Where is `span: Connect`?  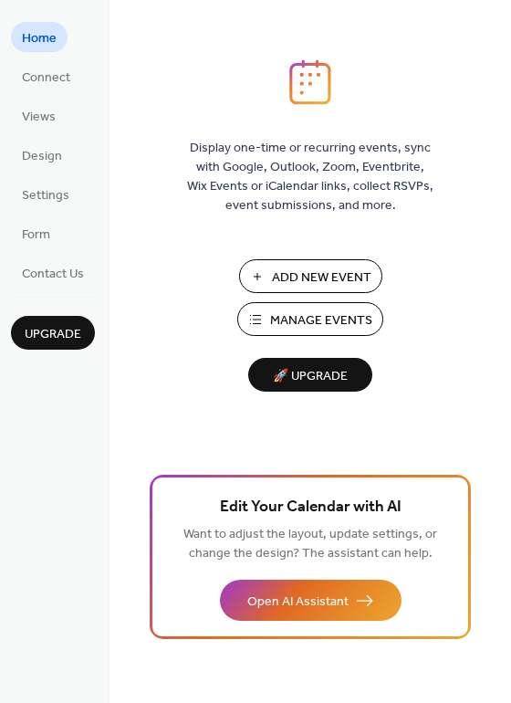
span: Connect is located at coordinates (46, 78).